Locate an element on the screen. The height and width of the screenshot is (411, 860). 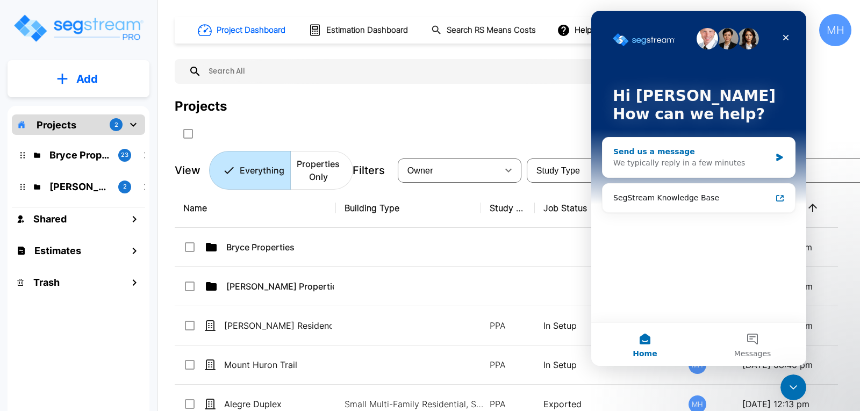
button: Help Center is located at coordinates (589, 30).